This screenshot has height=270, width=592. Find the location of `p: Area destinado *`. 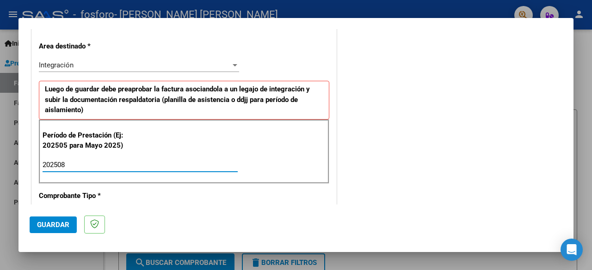

p: Area destinado * is located at coordinates (82, 46).